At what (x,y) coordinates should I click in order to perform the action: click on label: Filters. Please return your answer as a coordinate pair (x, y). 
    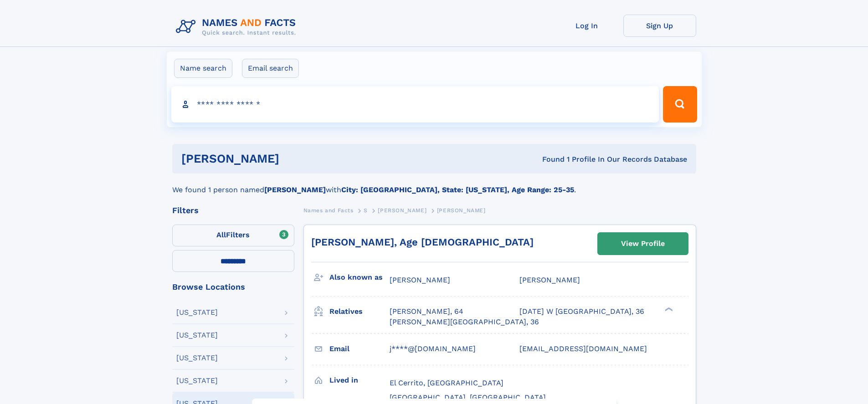
    Looking at the image, I should click on (233, 236).